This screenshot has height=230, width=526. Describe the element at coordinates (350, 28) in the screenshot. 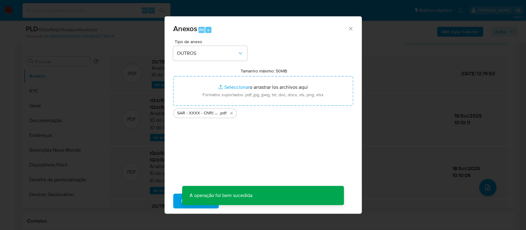

I see `button: Cerrar` at that location.